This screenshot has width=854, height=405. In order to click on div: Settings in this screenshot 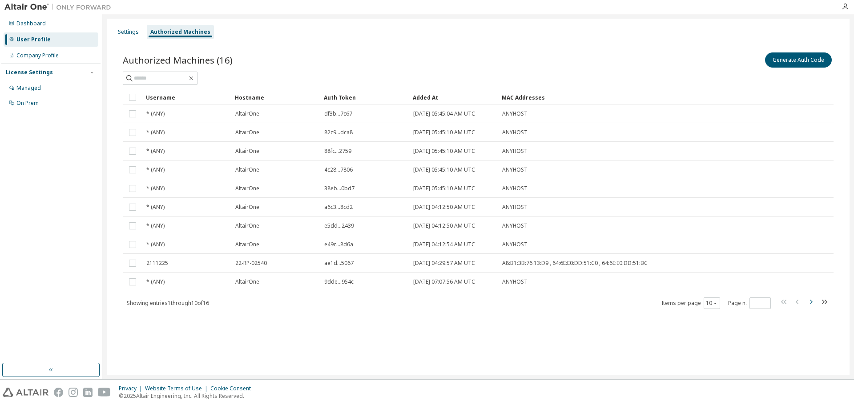, I will do `click(128, 32)`.